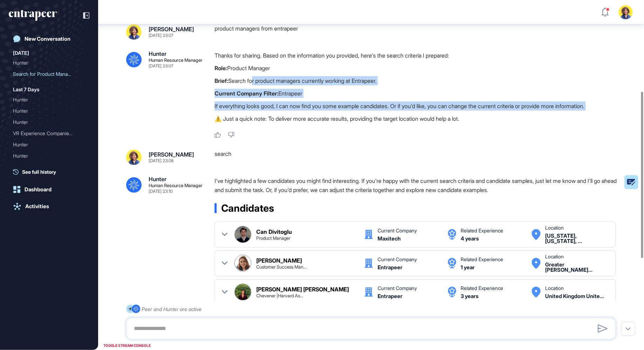 The width and height of the screenshot is (644, 350). I want to click on div: Customer Success Manager, R&D and Innovation Executive, so click(281, 266).